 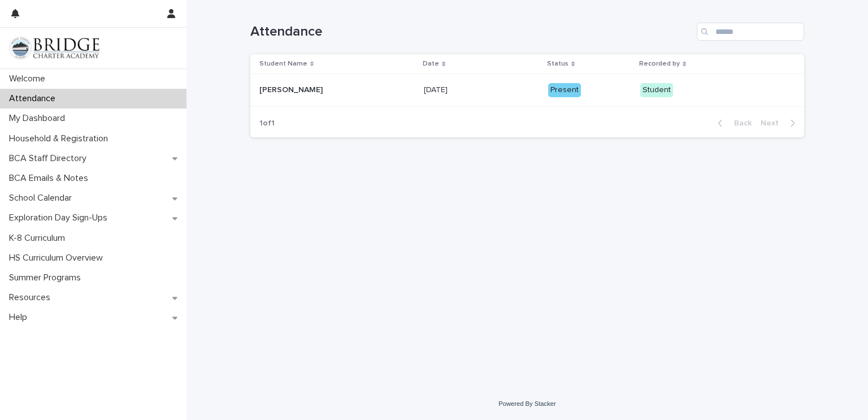 I want to click on p: Welcome, so click(x=30, y=79).